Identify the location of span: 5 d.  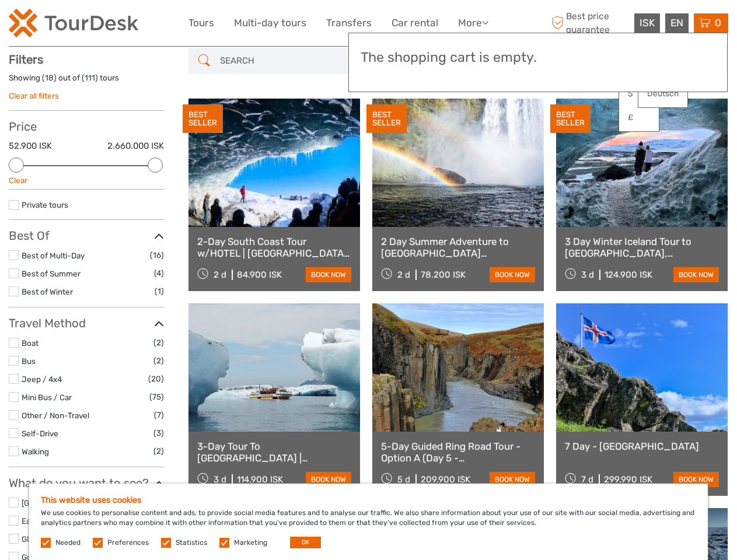
(404, 480).